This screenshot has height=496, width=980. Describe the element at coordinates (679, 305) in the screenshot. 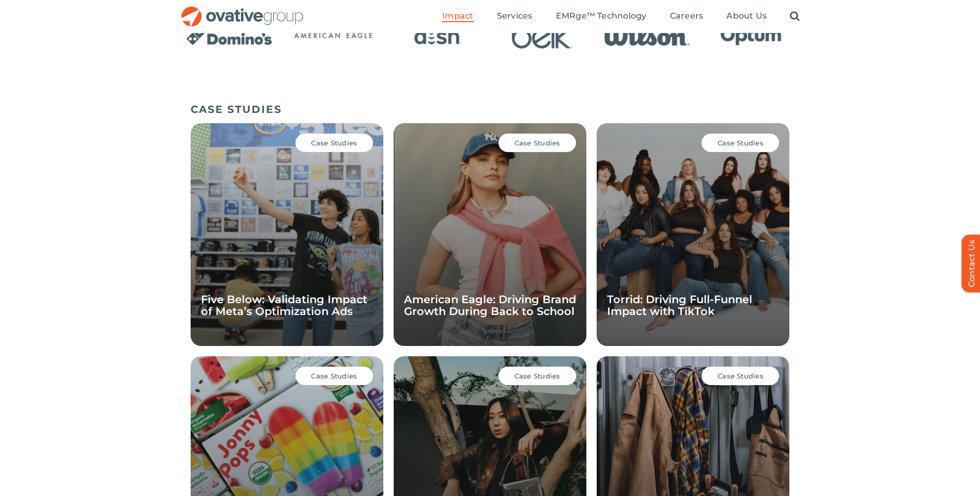

I see `a: Torrid: Driving Full-Funnel Impact with TikTok` at that location.